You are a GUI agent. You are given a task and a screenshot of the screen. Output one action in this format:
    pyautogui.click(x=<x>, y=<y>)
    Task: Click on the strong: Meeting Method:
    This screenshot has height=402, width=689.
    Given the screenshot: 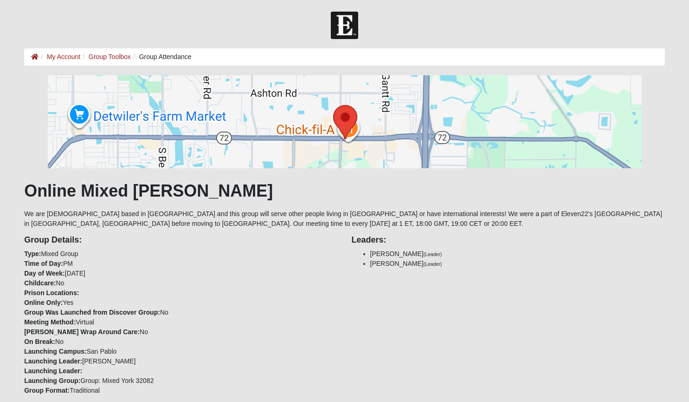 What is the action you would take?
    pyautogui.click(x=50, y=322)
    